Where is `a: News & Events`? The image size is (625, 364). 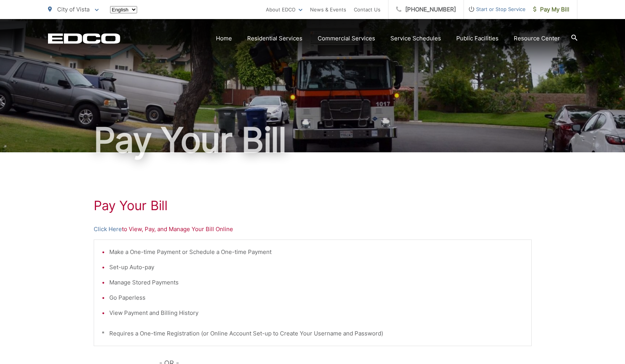
a: News & Events is located at coordinates (328, 10).